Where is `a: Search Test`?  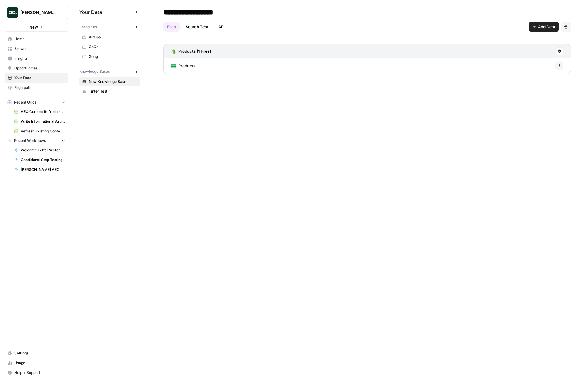
a: Search Test is located at coordinates (197, 27).